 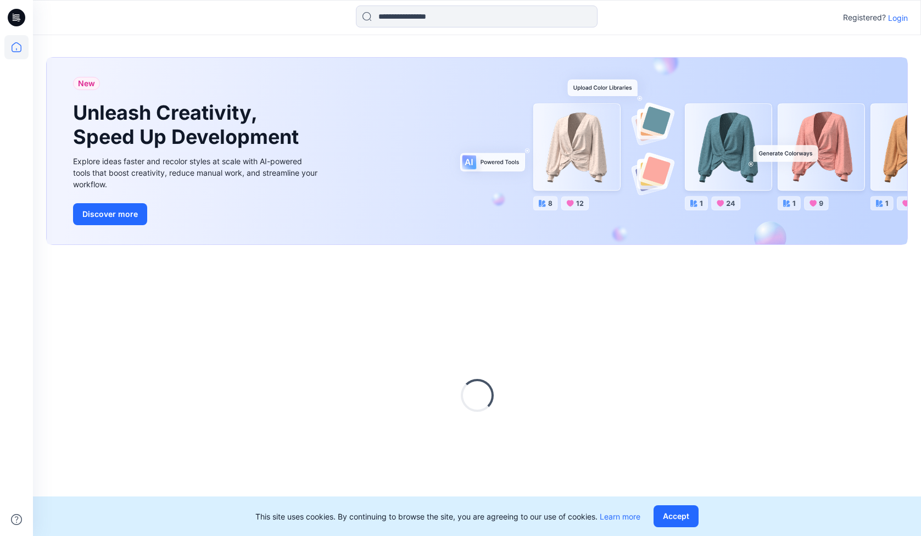 I want to click on p: This site uses cookies. By continuing to browse the site, you are agreeing to our use of cookies., so click(x=448, y=516).